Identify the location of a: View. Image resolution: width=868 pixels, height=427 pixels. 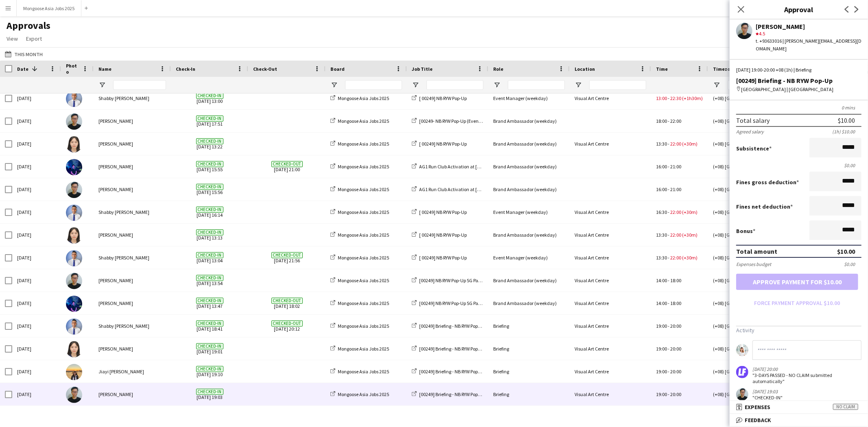
(12, 39).